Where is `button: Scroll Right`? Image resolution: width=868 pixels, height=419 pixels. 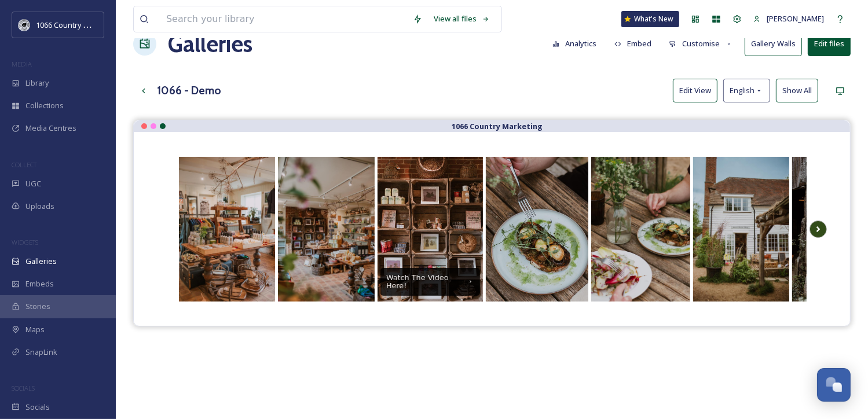 button: Scroll Right is located at coordinates (818, 229).